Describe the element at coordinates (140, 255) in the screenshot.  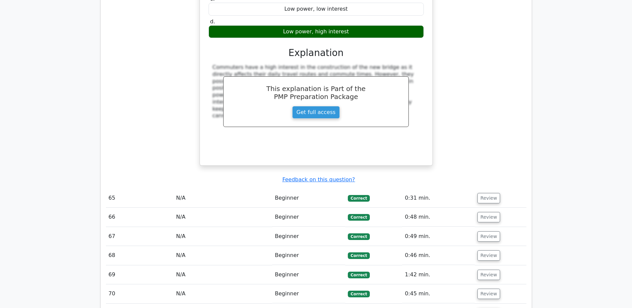
I see `td: 68` at that location.